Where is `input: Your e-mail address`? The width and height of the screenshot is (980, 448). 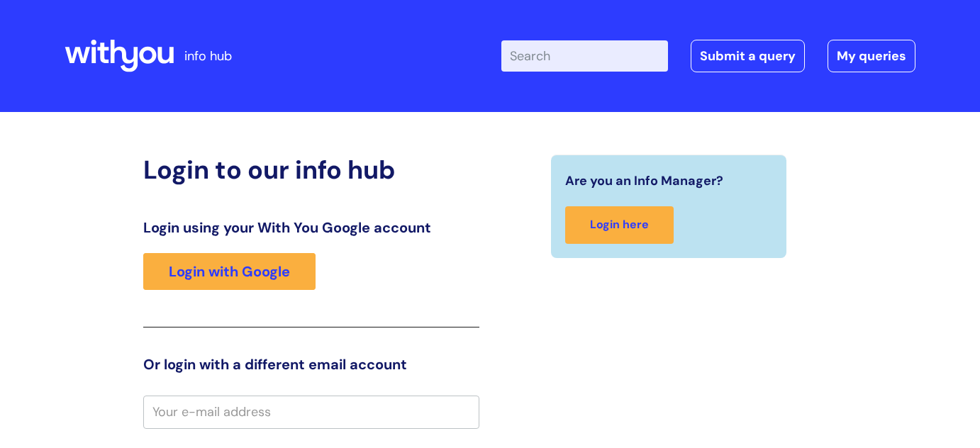 input: Your e-mail address is located at coordinates (311, 412).